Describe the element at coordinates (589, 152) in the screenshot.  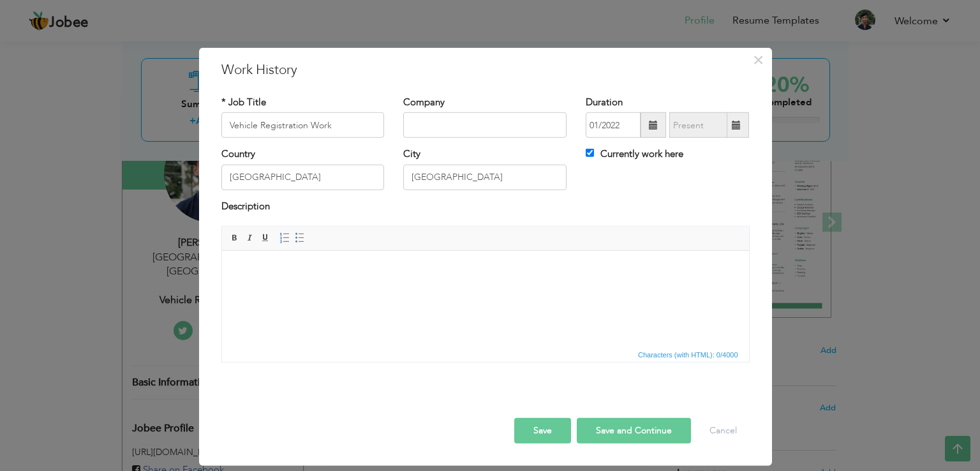
I see `input: Currently work here` at that location.